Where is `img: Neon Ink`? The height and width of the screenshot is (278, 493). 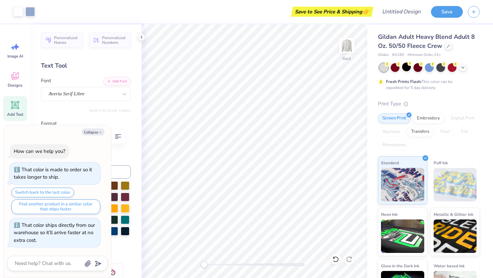 img: Neon Ink is located at coordinates (402, 237).